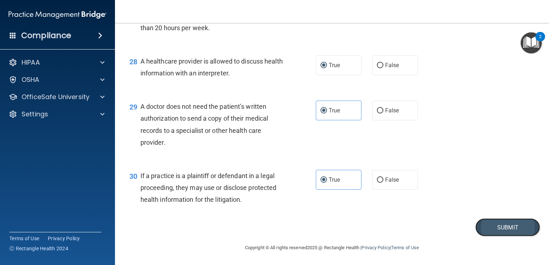  I want to click on div: 2, so click(540, 41).